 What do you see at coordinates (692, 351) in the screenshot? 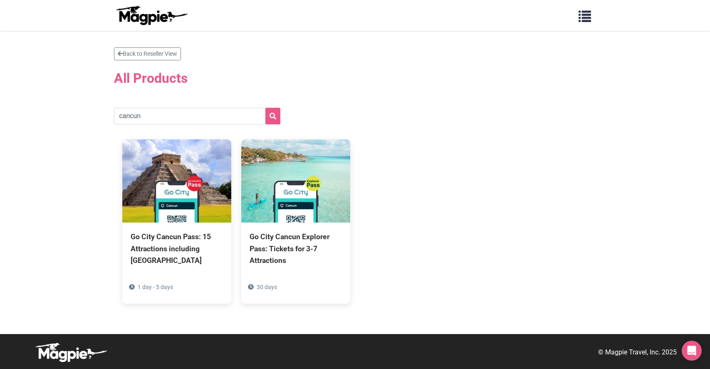
I see `div: Open Intercom Messenger` at bounding box center [692, 351].